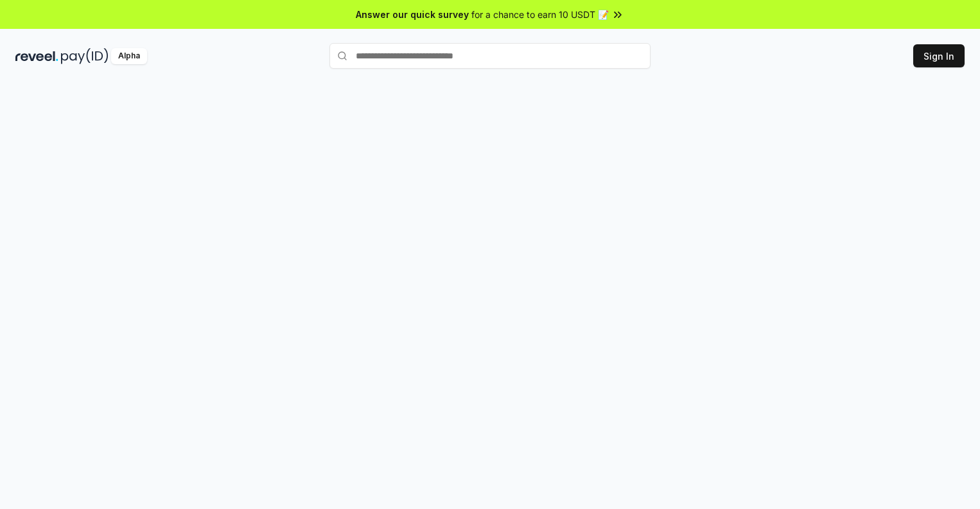 Image resolution: width=980 pixels, height=509 pixels. Describe the element at coordinates (85, 56) in the screenshot. I see `img: pay_id` at that location.